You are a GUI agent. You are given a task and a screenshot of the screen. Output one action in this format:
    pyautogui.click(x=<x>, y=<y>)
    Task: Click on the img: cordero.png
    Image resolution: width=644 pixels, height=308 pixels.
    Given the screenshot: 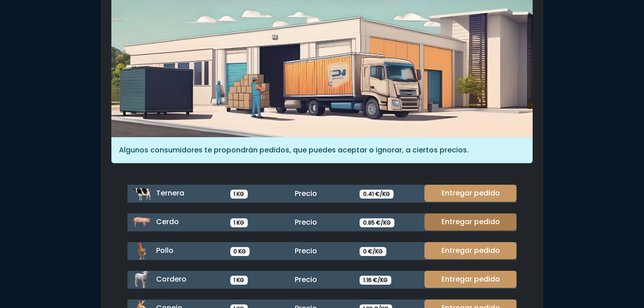 What is the action you would take?
    pyautogui.click(x=142, y=280)
    